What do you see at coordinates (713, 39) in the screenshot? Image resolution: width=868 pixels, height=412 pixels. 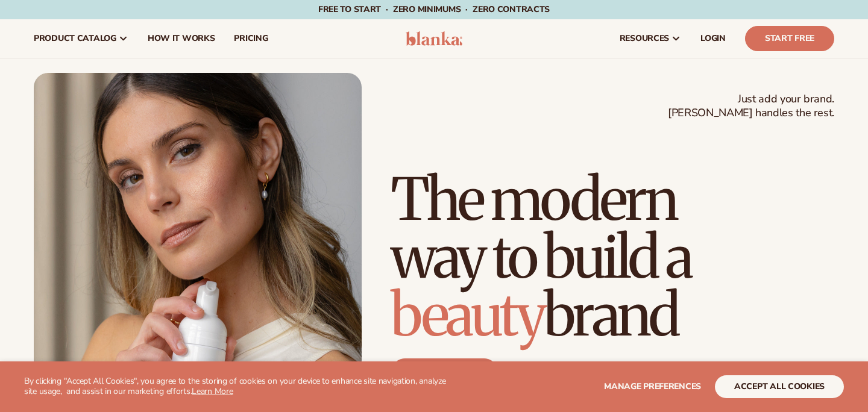 I see `a: LOGIN` at bounding box center [713, 39].